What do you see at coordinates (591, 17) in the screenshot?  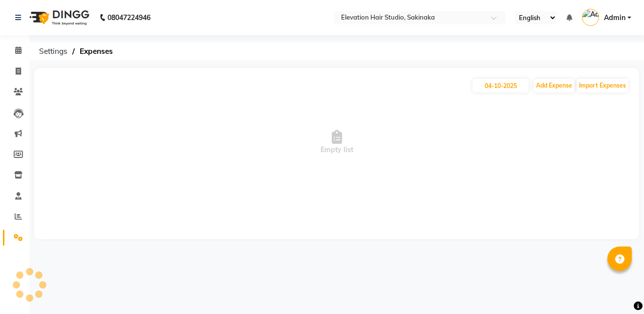 I see `img: Admin` at bounding box center [591, 17].